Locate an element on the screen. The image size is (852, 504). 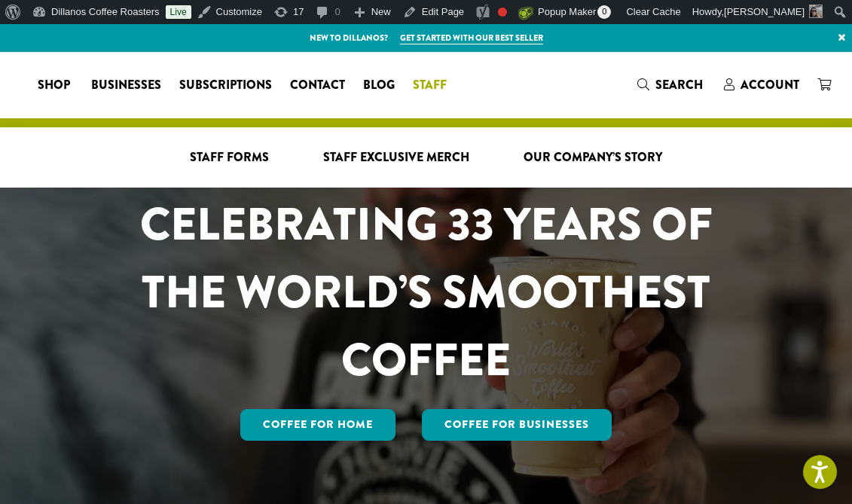
span: Shop is located at coordinates (54, 85).